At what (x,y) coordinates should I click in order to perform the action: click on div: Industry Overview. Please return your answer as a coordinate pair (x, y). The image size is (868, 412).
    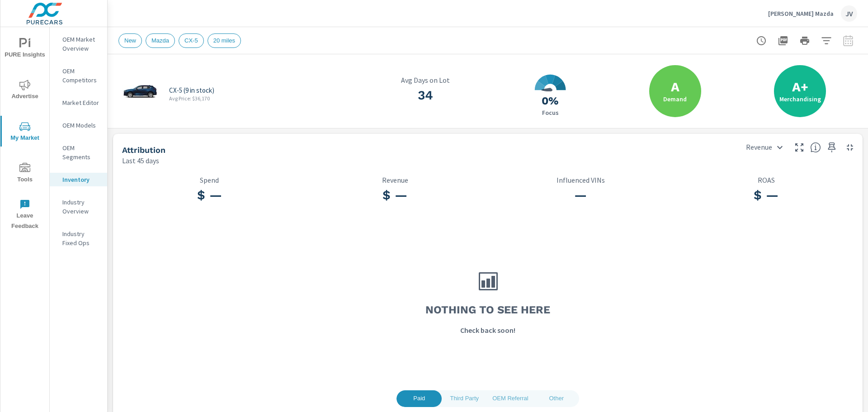
    Looking at the image, I should click on (78, 207).